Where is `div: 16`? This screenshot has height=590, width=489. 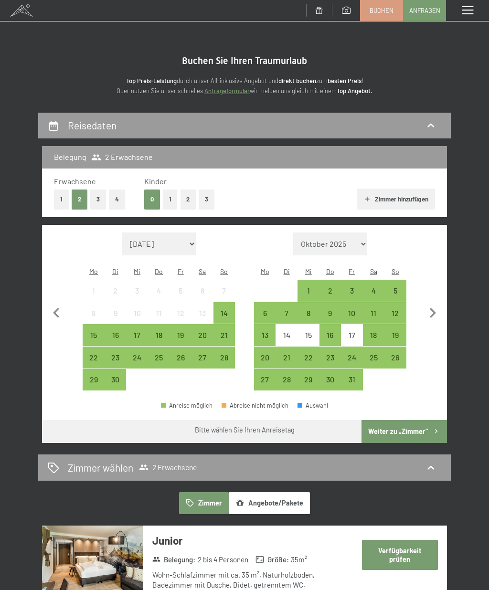 div: 16 is located at coordinates (116, 341).